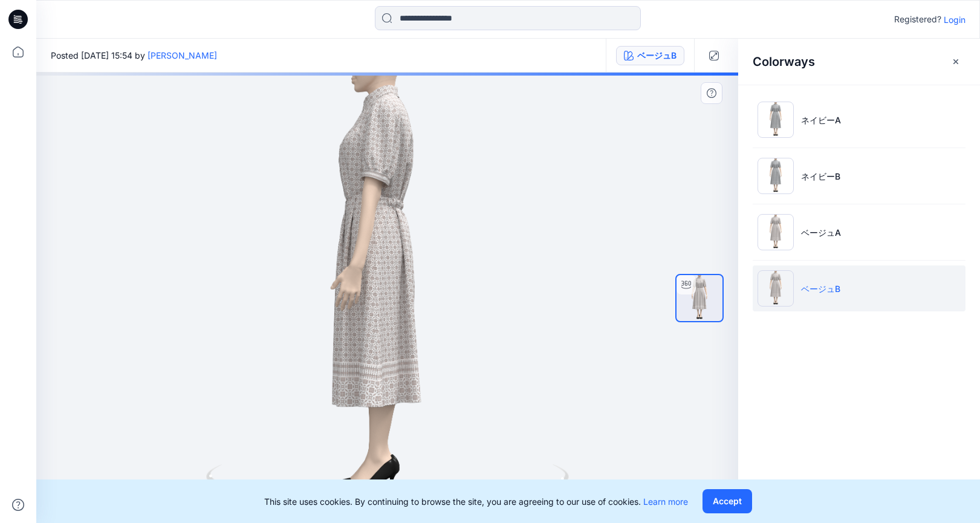 This screenshot has width=980, height=523. I want to click on p: Login, so click(955, 19).